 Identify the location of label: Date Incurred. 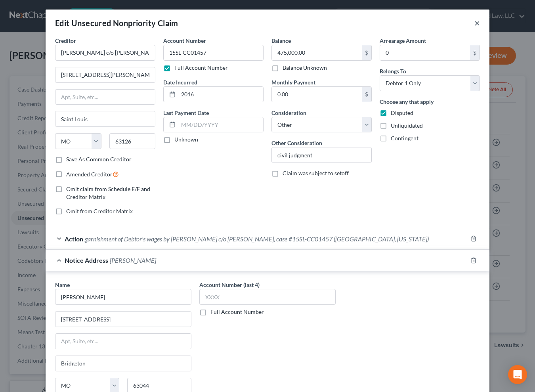
(180, 82).